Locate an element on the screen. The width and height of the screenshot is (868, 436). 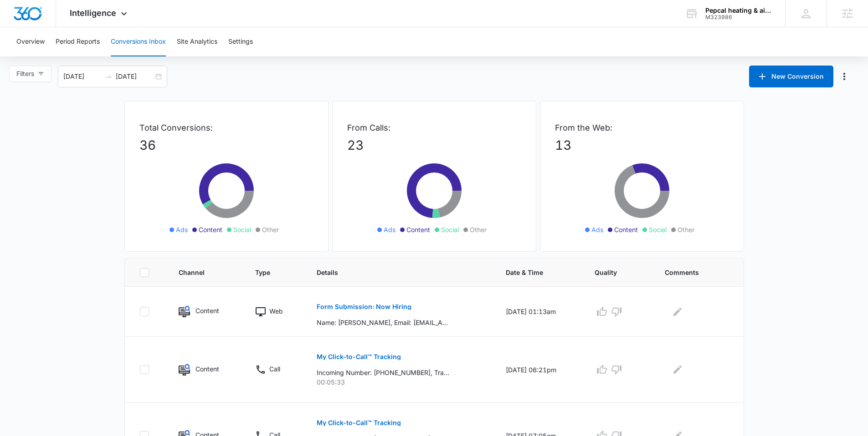
span: Type is located at coordinates (269, 272).